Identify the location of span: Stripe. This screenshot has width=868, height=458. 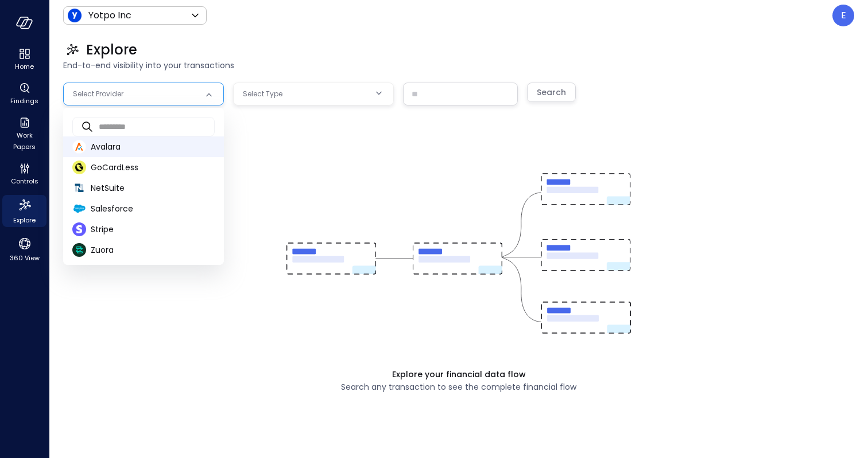
(153, 229).